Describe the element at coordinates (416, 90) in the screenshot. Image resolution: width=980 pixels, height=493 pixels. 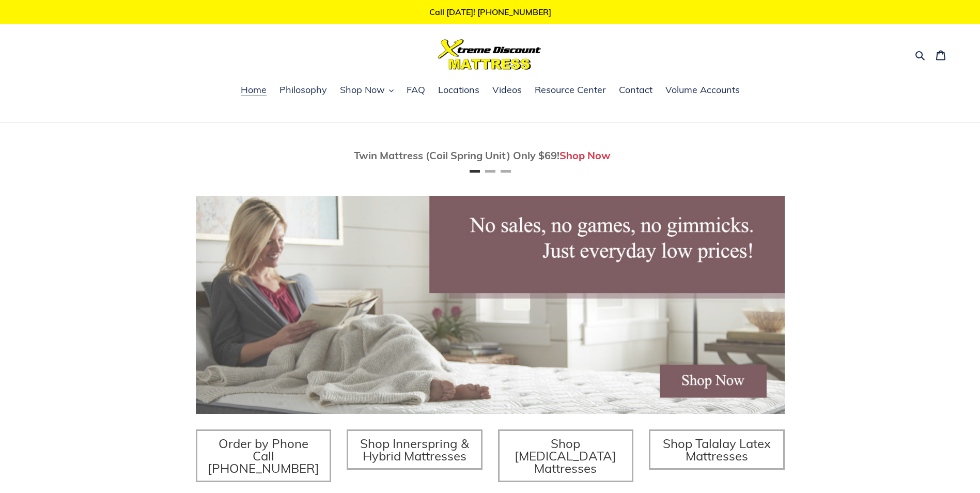
I see `span: FAQ` at that location.